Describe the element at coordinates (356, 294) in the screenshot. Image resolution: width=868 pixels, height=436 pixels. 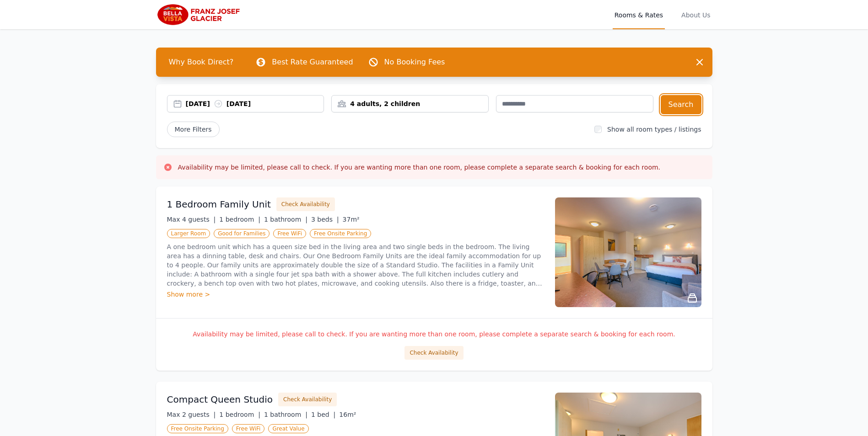
I see `div: Show more >` at that location.